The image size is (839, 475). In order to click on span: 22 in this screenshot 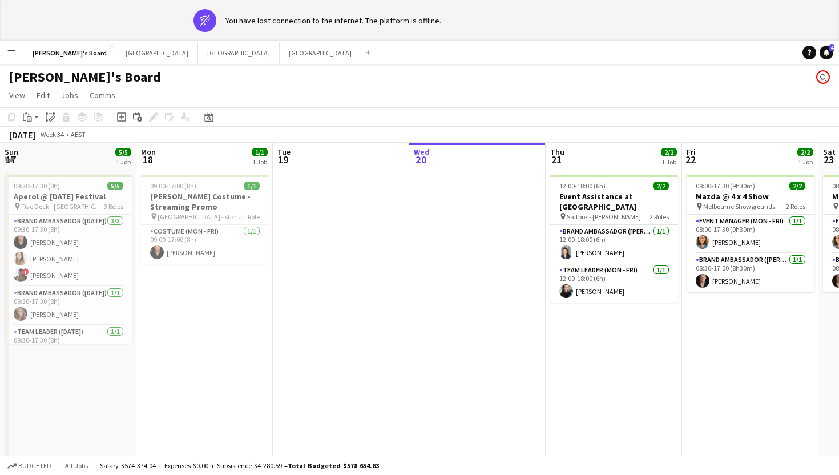, I will do `click(690, 159)`.